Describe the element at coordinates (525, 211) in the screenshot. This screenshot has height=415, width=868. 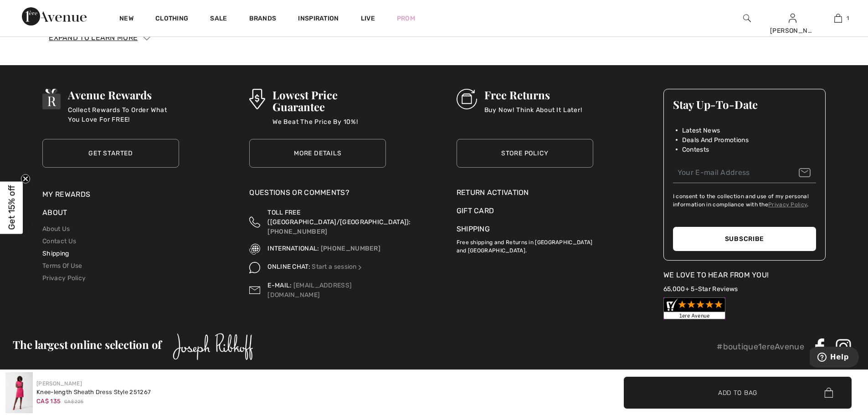
I see `a: Gift Card` at that location.